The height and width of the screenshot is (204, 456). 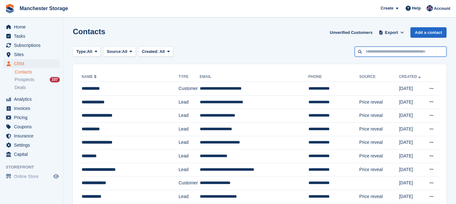 What do you see at coordinates (44, 8) in the screenshot?
I see `a: Manchester Storage` at bounding box center [44, 8].